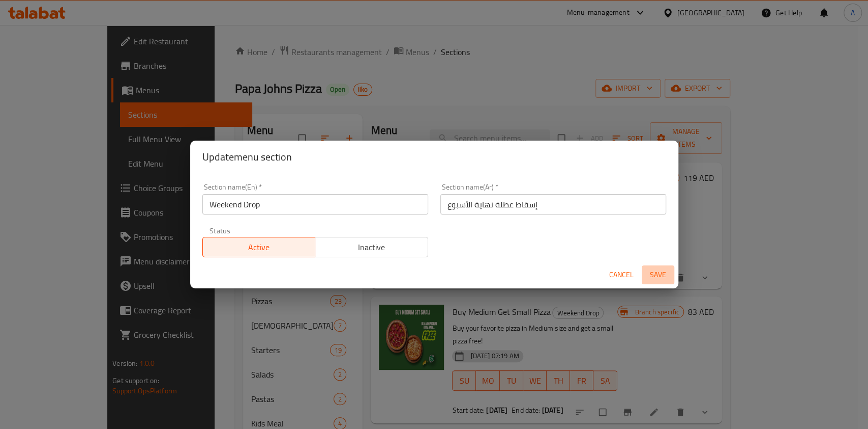 Image resolution: width=868 pixels, height=429 pixels. What do you see at coordinates (553, 204) in the screenshot?
I see `input: Please enter section name(ar)` at bounding box center [553, 204].